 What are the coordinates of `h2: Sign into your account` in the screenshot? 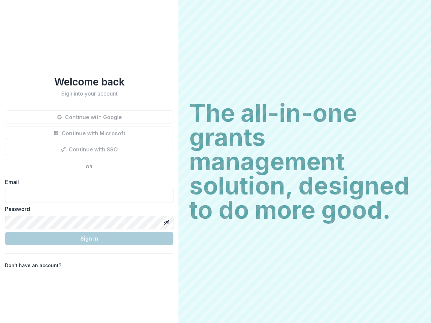 It's located at (89, 94).